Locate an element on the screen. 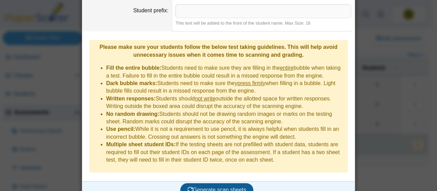 This screenshot has height=191, width=437. b: No random drawing: is located at coordinates (133, 114).